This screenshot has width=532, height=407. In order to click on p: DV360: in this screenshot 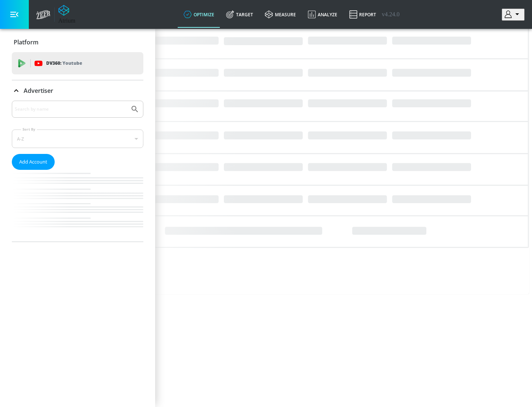, I will do `click(64, 63)`.